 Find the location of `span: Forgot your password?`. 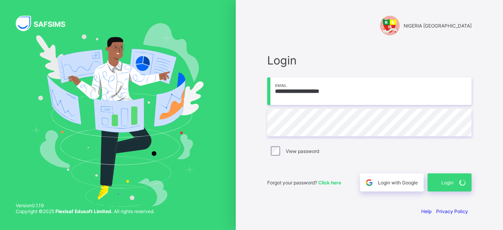

span: Forgot your password? is located at coordinates (304, 182).